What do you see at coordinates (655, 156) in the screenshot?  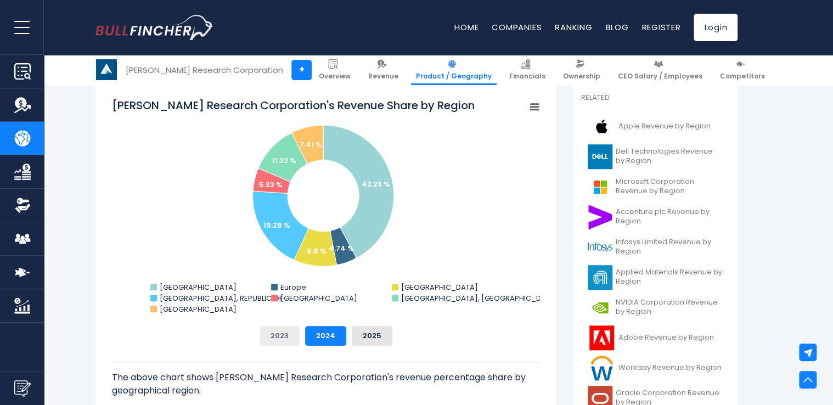 I see `a: Dell Technologies Revenue by Region` at bounding box center [655, 156].